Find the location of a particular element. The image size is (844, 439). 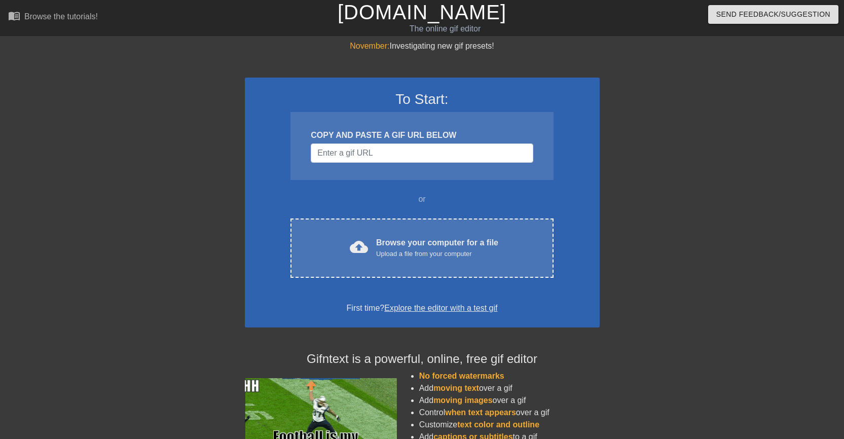

span: menu_book is located at coordinates (14, 16).